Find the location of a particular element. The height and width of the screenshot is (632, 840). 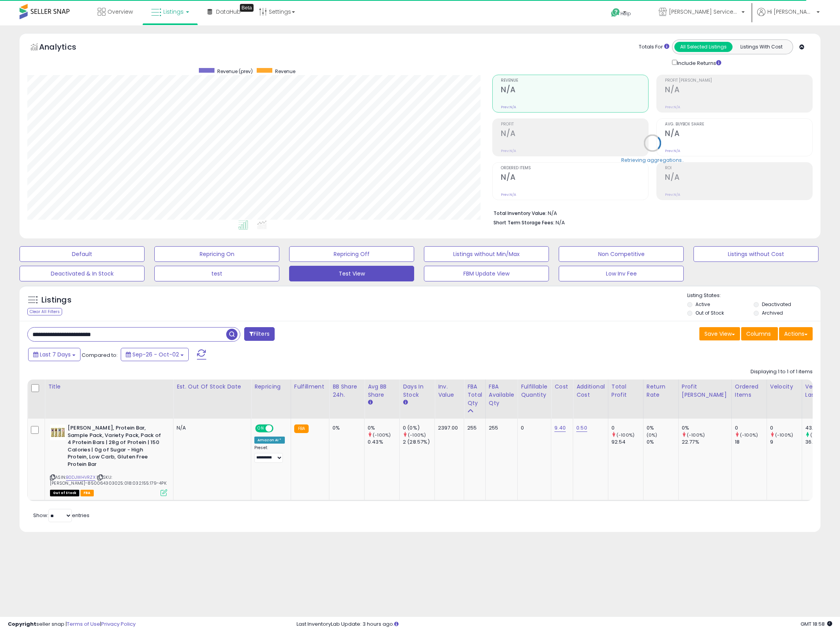

span: DataHub is located at coordinates (228, 11).